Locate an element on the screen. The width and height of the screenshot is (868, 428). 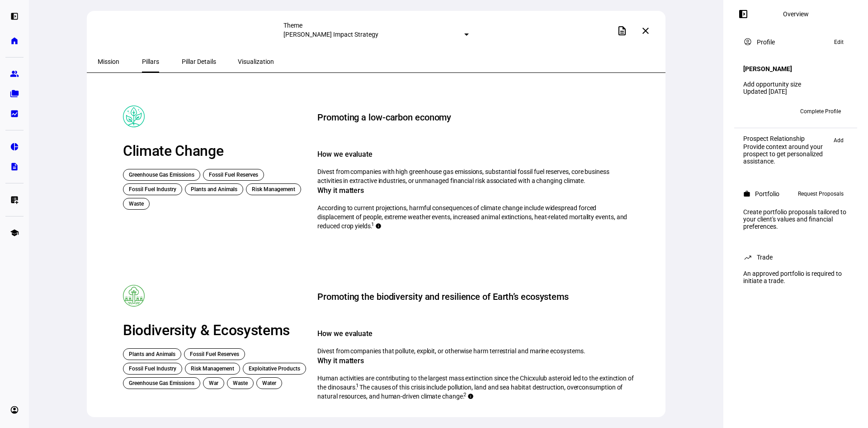
div: Portfolio is located at coordinates (767, 194).